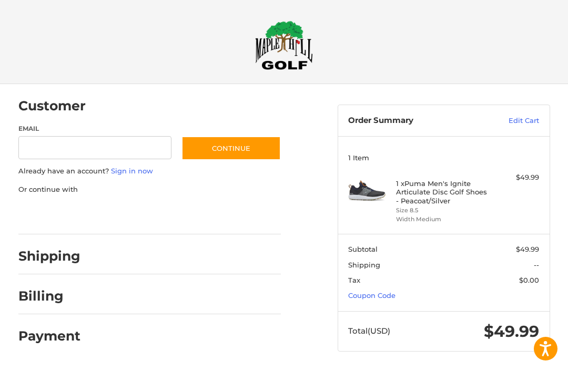  I want to click on h2: Billing, so click(49, 295).